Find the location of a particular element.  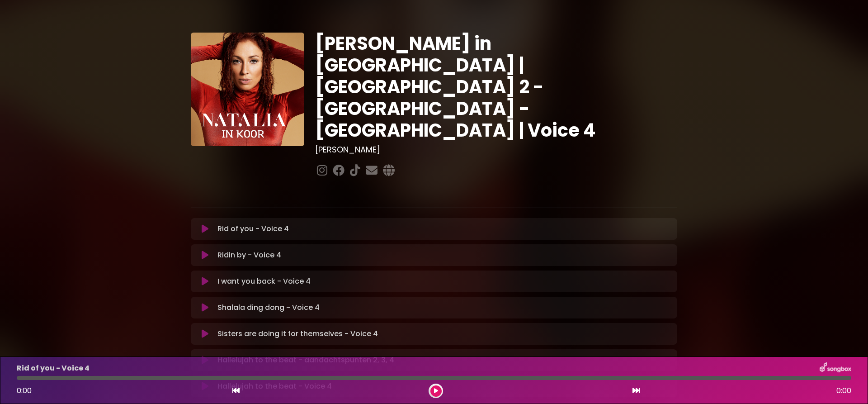

img: songbox-logo-white.png is located at coordinates (836, 368).